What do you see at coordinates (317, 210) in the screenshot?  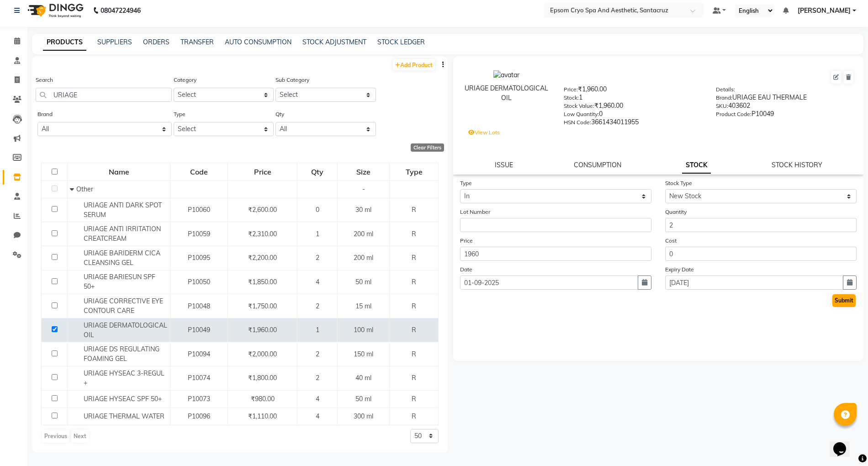 I see `span: 0` at bounding box center [317, 210].